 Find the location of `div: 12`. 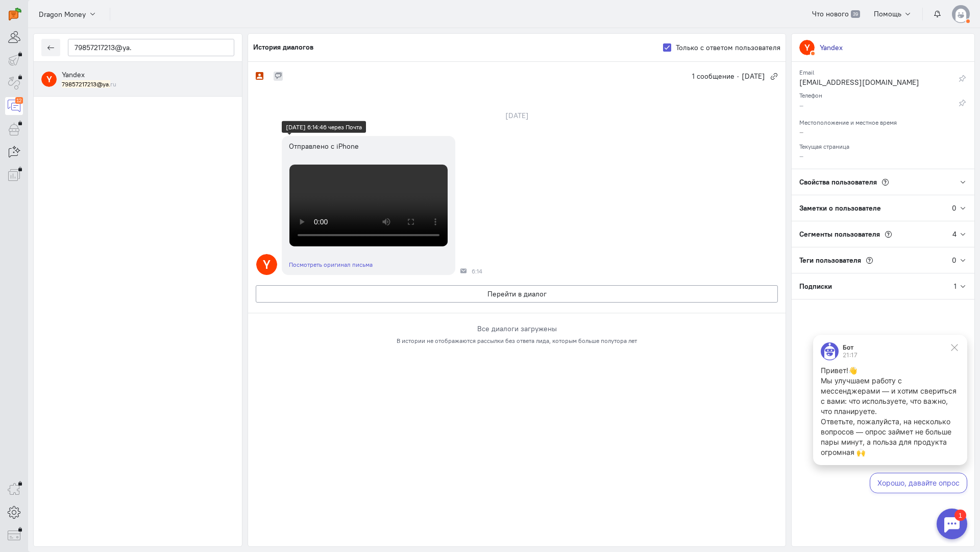

div: 12 is located at coordinates (19, 100).